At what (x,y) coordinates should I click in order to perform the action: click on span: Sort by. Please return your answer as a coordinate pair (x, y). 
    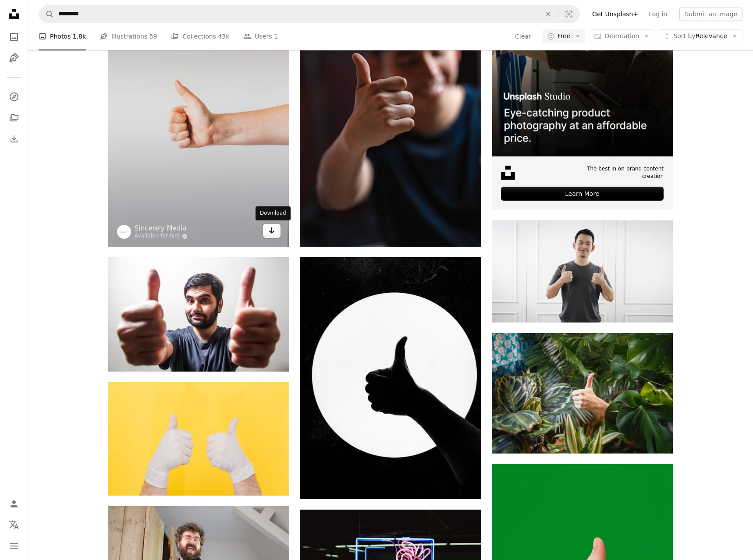
    Looking at the image, I should click on (684, 36).